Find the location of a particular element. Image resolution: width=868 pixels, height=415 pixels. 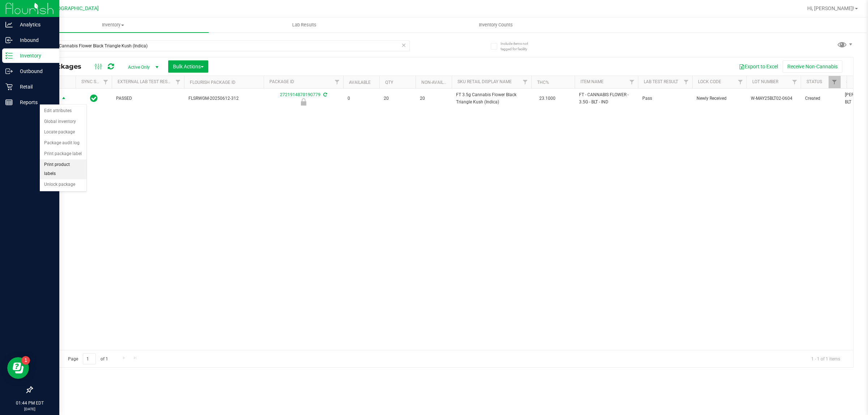

p: Retail is located at coordinates (35, 87).